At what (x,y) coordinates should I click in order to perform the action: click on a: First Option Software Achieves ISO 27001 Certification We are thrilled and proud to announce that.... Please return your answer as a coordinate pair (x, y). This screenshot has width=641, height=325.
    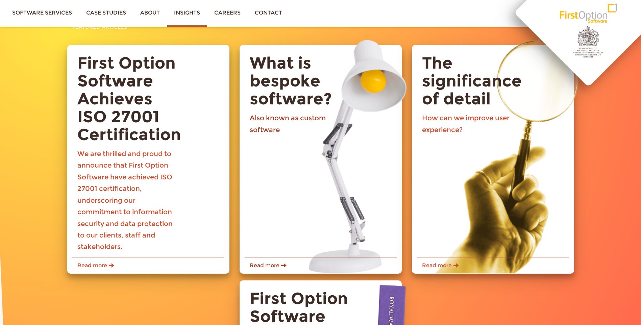
    Looking at the image, I should click on (148, 159).